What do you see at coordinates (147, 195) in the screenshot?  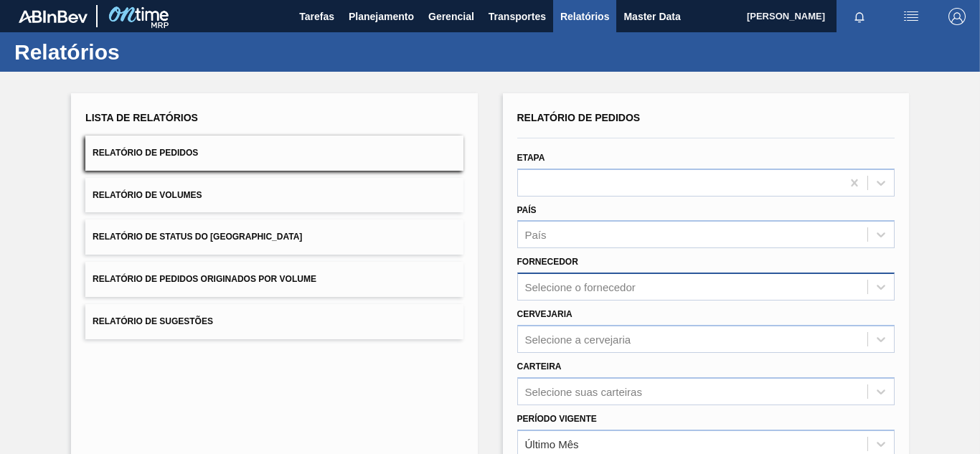 I see `span: Relatório de Volumes` at bounding box center [147, 195].